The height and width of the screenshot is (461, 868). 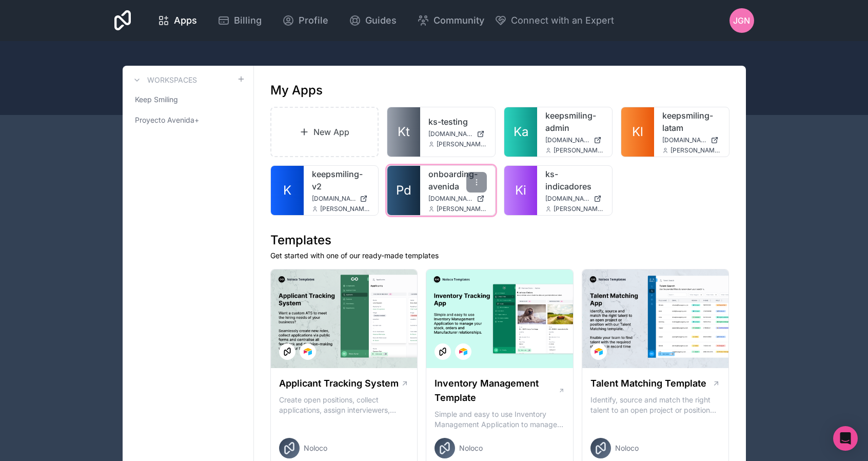 What do you see at coordinates (172, 80) in the screenshot?
I see `h3: Workspaces` at bounding box center [172, 80].